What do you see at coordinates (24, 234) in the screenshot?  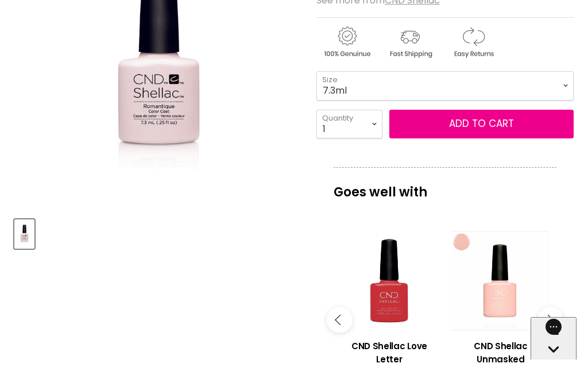 I see `button: CND Shellac Romantique` at bounding box center [24, 234].